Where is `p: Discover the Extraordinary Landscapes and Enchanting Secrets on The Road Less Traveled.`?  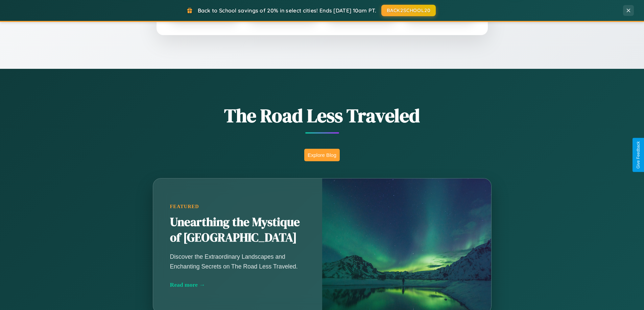
p: Discover the Extraordinary Landscapes and Enchanting Secrets on The Road Less Traveled. is located at coordinates (238, 261).